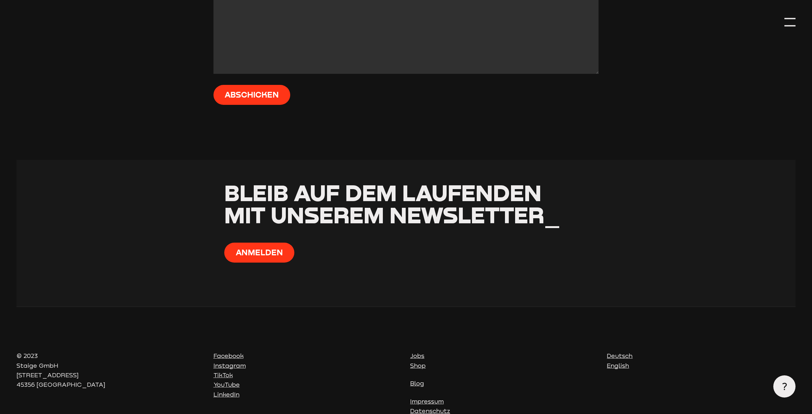 This screenshot has height=414, width=812. Describe the element at coordinates (417, 384) in the screenshot. I see `a: Blog` at that location.